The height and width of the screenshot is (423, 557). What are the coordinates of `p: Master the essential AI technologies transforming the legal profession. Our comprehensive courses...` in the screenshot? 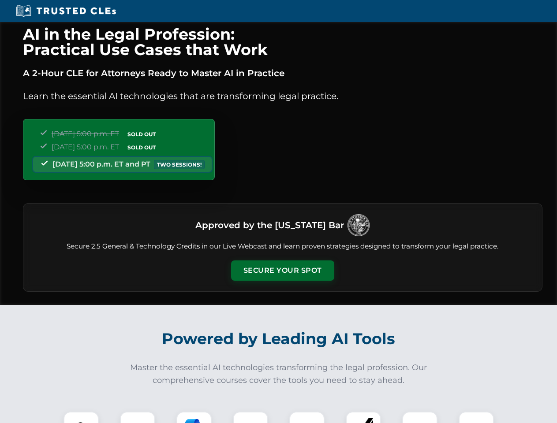 It's located at (279, 374).